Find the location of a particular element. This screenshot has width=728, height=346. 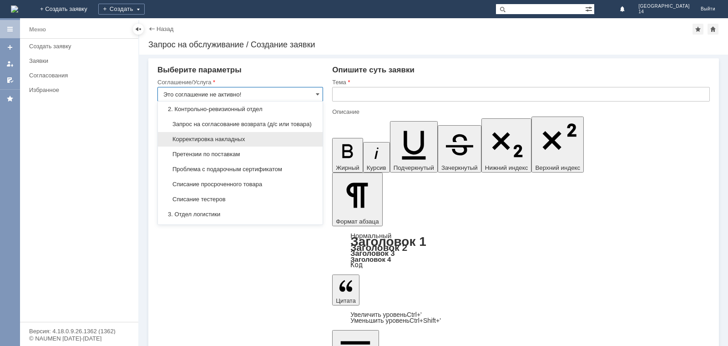

button: Цитата is located at coordinates (346, 290).